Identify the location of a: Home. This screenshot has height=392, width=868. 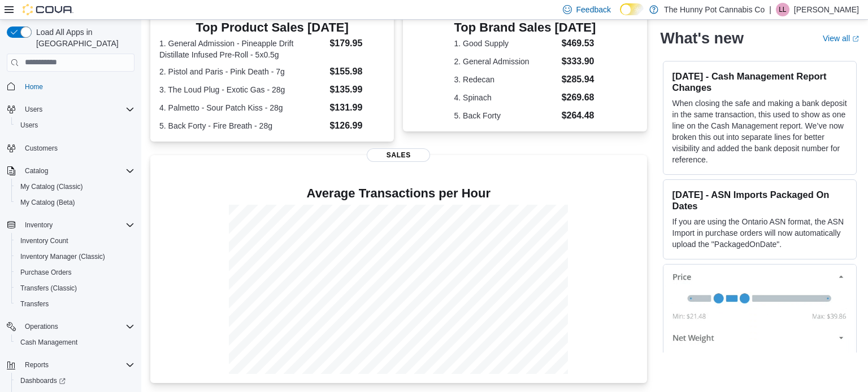
(34, 87).